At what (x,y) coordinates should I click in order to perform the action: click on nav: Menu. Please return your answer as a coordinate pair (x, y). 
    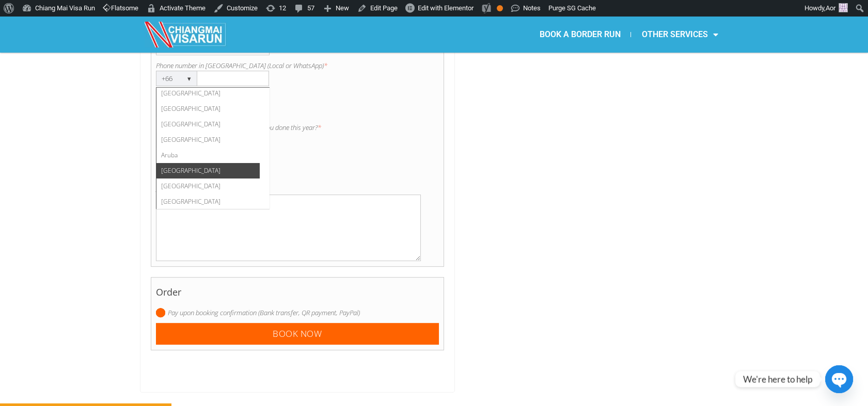
    Looking at the image, I should click on (581, 35).